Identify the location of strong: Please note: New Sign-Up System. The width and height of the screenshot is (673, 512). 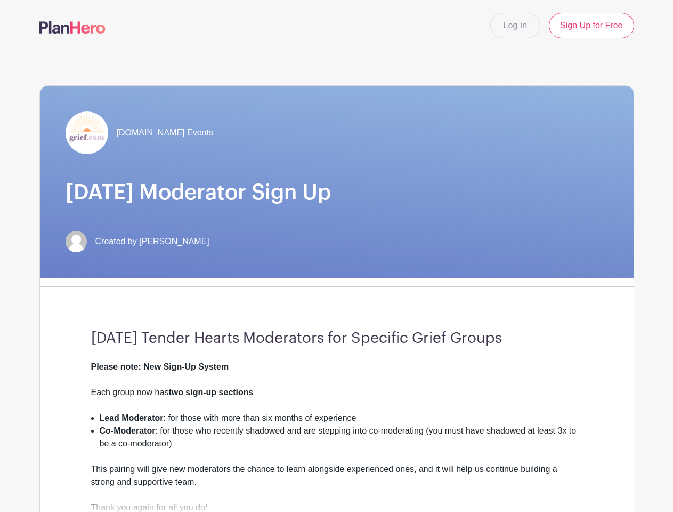
(160, 366).